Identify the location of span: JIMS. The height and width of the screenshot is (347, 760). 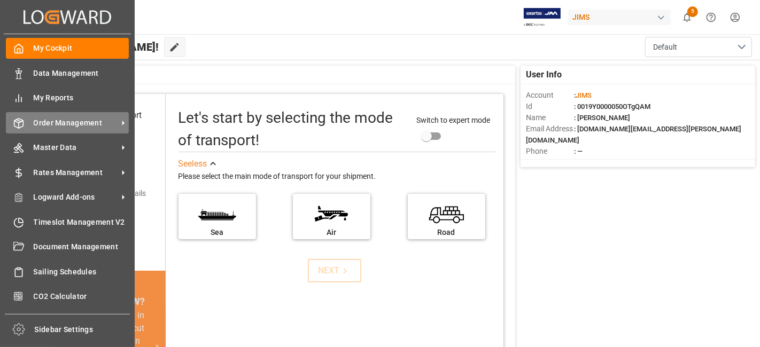
(584, 95).